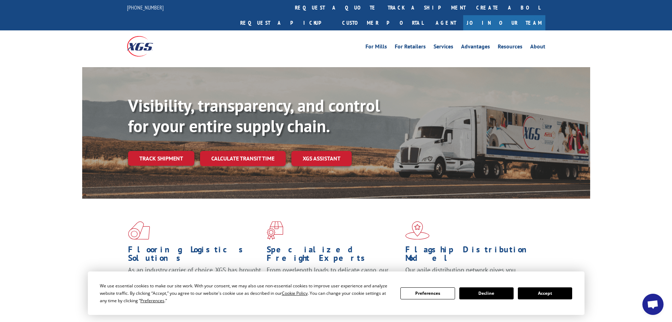 Image resolution: width=672 pixels, height=322 pixels. What do you see at coordinates (195, 255) in the screenshot?
I see `h1: Flooring Logistics Solutions` at bounding box center [195, 255].